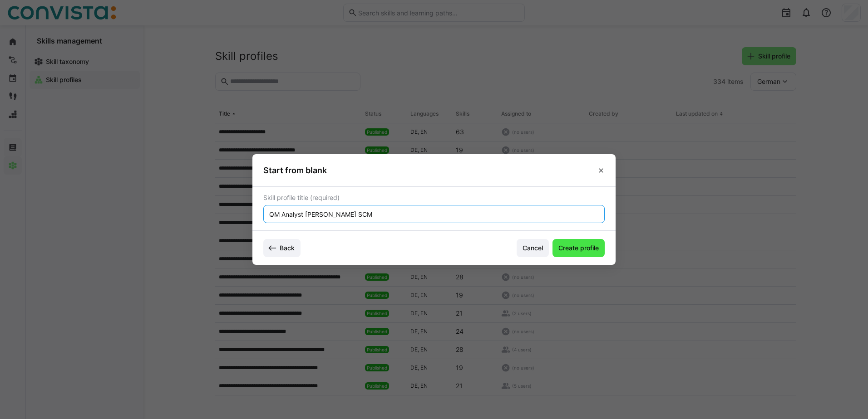  I want to click on input: Enter a skill profile title (e.g. Data Scientist), so click(434, 214).